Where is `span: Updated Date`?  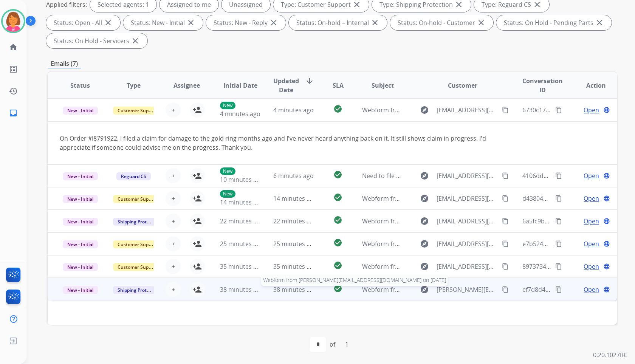
span: Updated Date is located at coordinates (286, 85).